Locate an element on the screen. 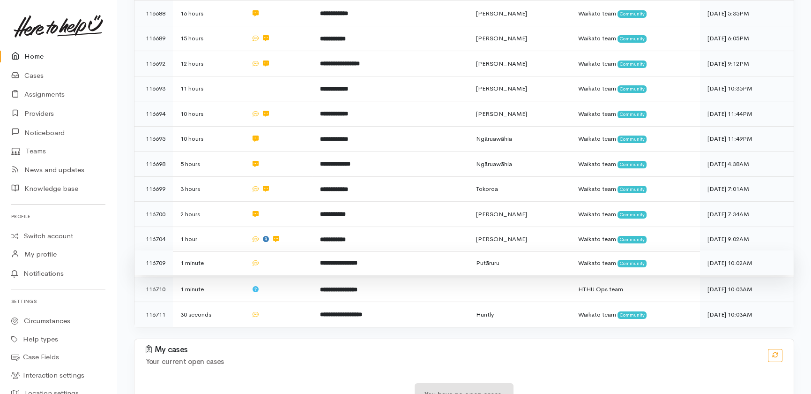 The width and height of the screenshot is (811, 394). td: 116692 is located at coordinates (154, 64).